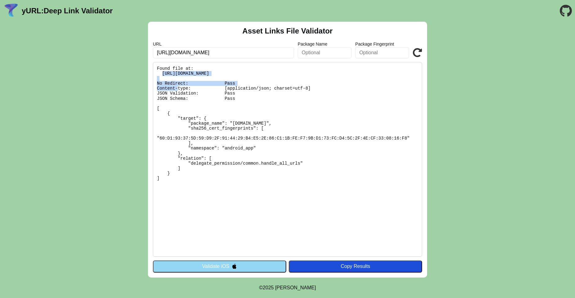 This screenshot has width=575, height=298. I want to click on button: Copy Results, so click(355, 266).